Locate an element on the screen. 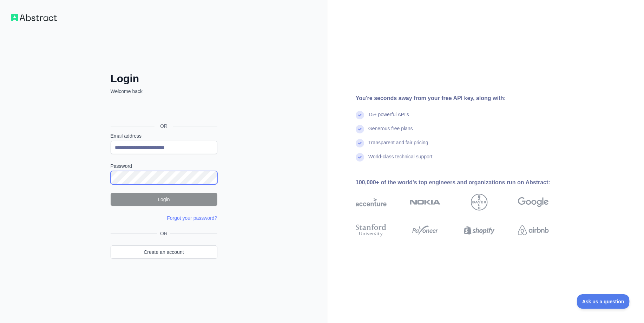 This screenshot has height=323, width=644. img: google is located at coordinates (533, 202).